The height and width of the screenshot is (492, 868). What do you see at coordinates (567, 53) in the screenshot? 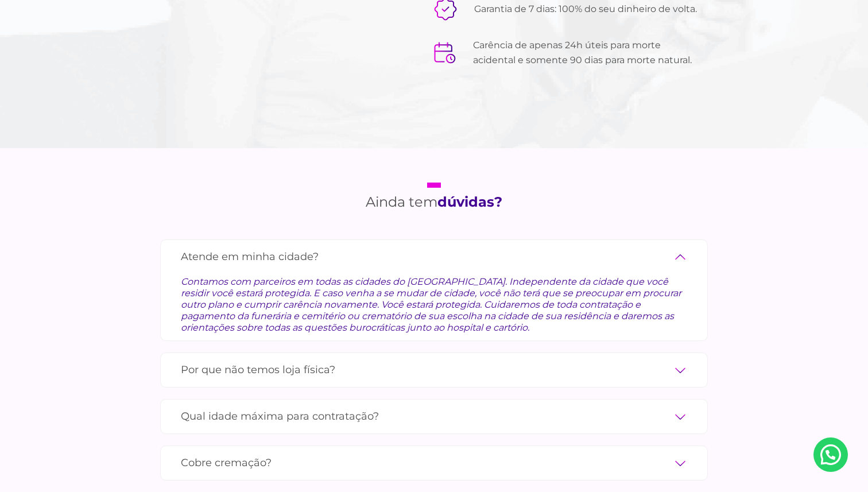
I see `li: Carência de apenas 24h úteis para morte acidental e somente 90 dias para morte natural.` at bounding box center [567, 53].